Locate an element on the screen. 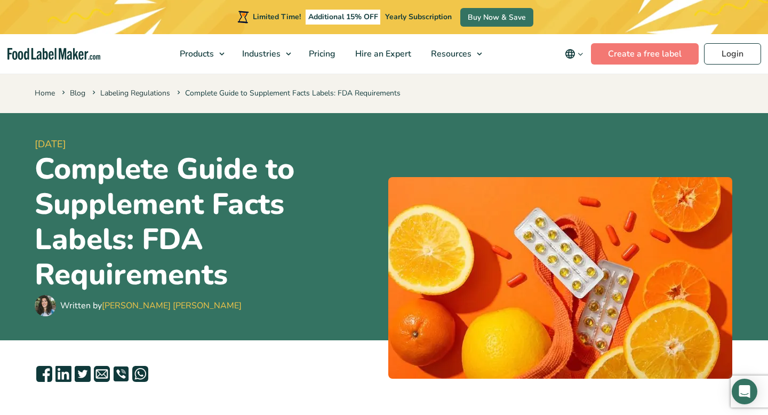 The width and height of the screenshot is (768, 415). div: Open Intercom Messenger is located at coordinates (744, 391).